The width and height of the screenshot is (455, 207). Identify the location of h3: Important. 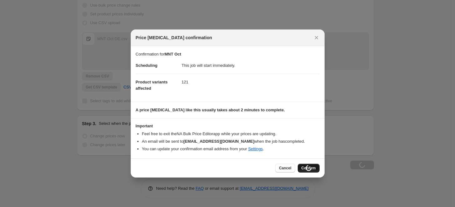
(228, 126).